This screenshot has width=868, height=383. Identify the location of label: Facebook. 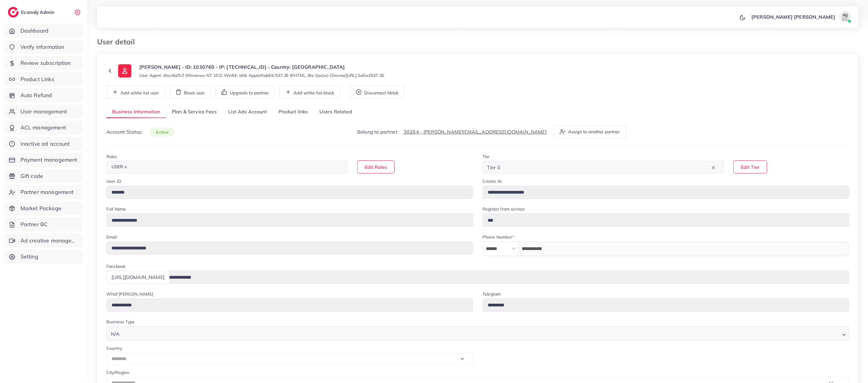
(116, 266).